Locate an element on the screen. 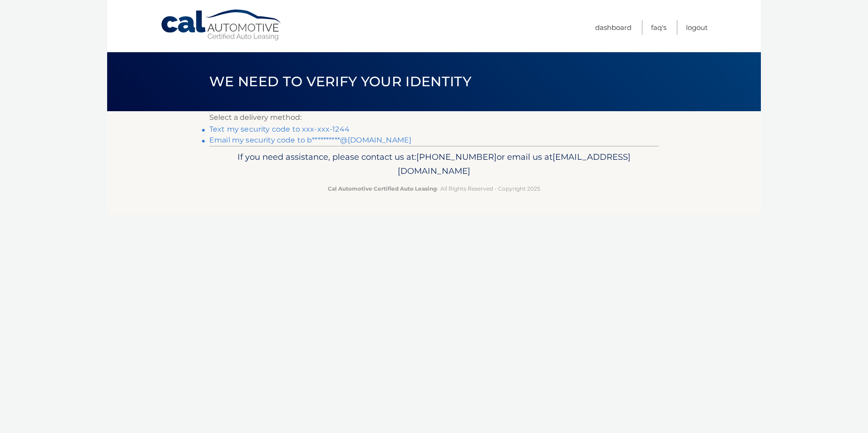  strong: Cal Automotive Certified Auto Leasing is located at coordinates (382, 188).